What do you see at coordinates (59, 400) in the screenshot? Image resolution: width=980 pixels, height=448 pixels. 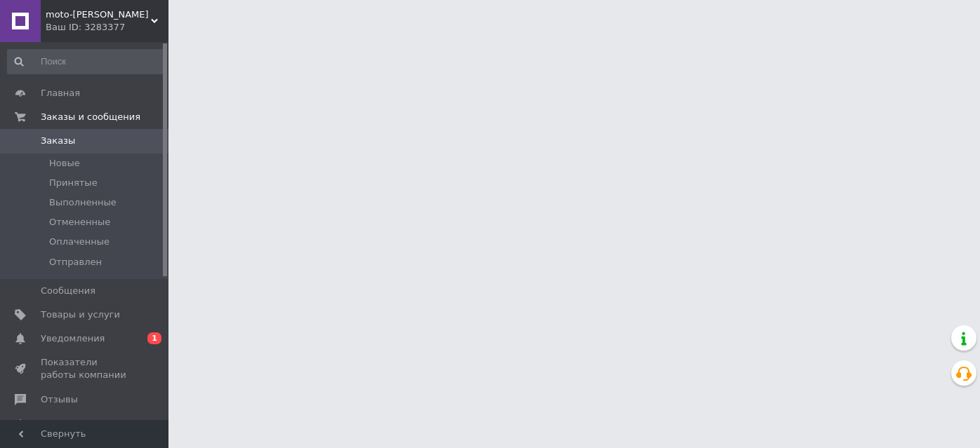 I see `span: Отзывы` at bounding box center [59, 400].